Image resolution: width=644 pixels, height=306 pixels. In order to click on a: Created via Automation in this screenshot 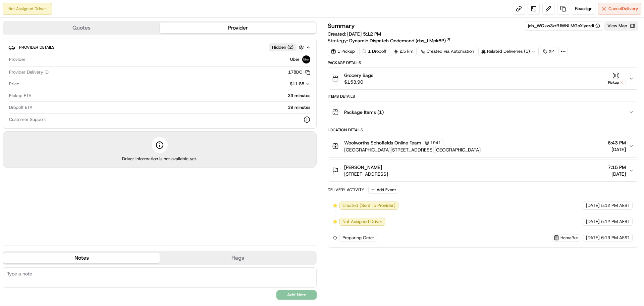, I will do `click(447, 51)`.